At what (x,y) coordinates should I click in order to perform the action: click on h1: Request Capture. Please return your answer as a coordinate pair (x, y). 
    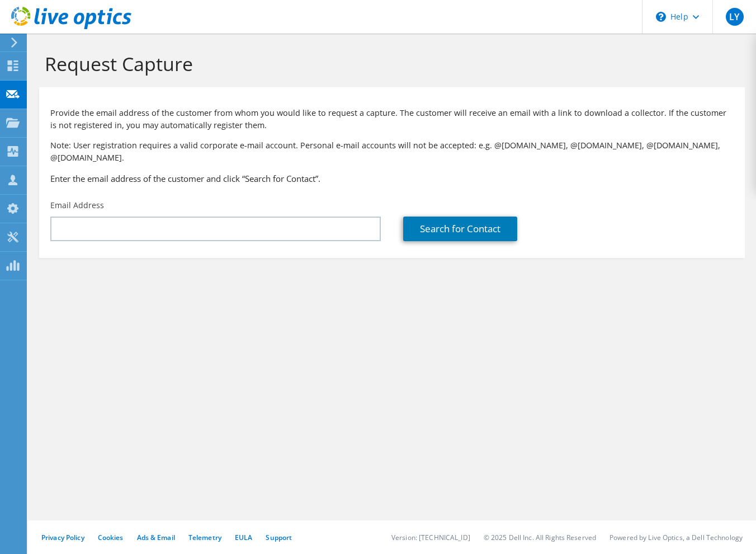
    Looking at the image, I should click on (389, 64).